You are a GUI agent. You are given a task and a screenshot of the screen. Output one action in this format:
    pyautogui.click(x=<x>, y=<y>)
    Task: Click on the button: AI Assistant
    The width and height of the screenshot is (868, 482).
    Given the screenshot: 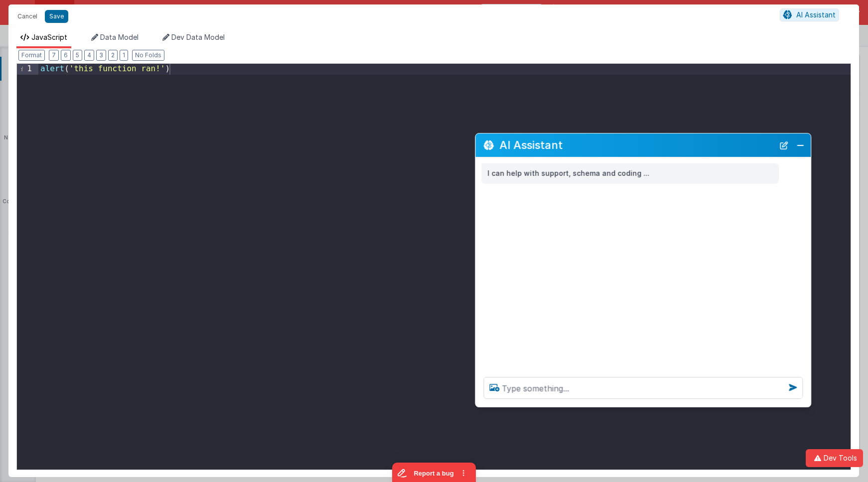 What is the action you would take?
    pyautogui.click(x=809, y=15)
    